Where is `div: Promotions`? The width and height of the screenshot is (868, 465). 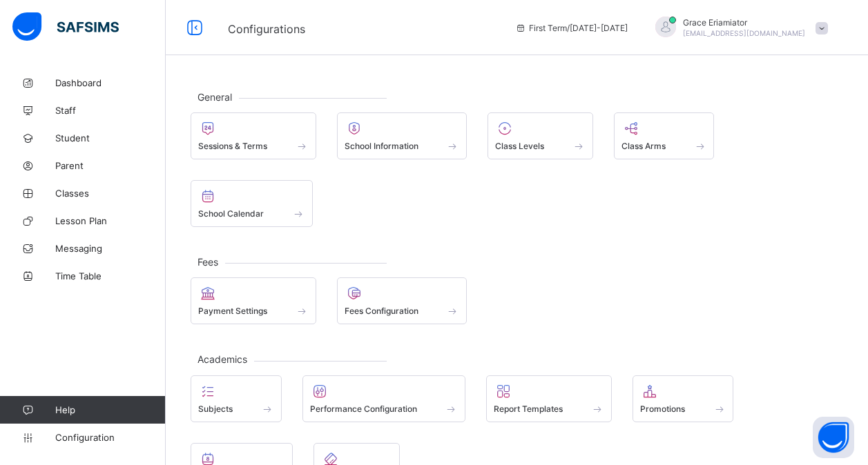
div: Promotions is located at coordinates (683, 399).